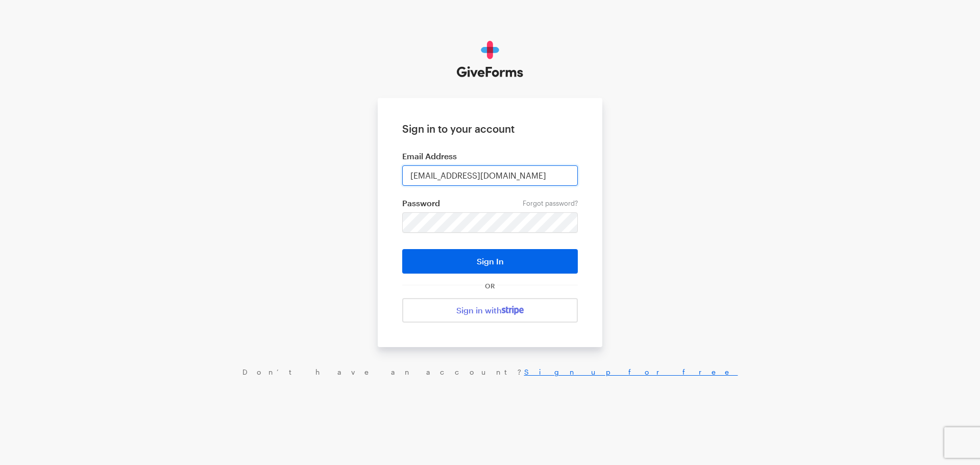 This screenshot has width=980, height=465. I want to click on label: Password, so click(490, 203).